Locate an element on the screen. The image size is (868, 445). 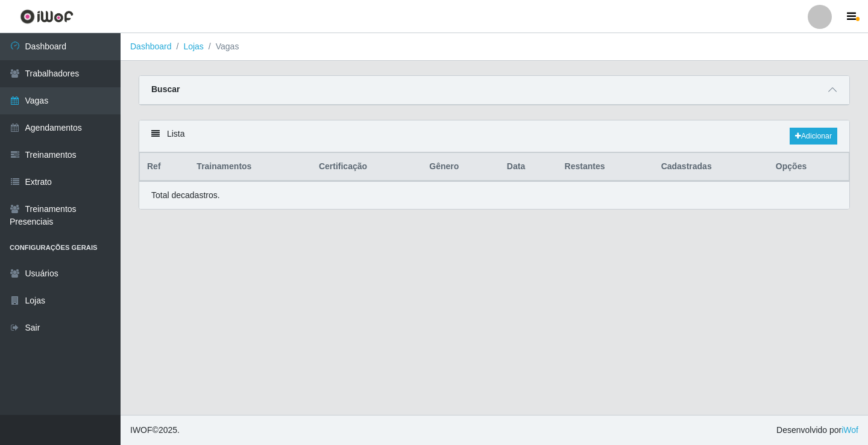
span: Desenvolvido por is located at coordinates (818, 430).